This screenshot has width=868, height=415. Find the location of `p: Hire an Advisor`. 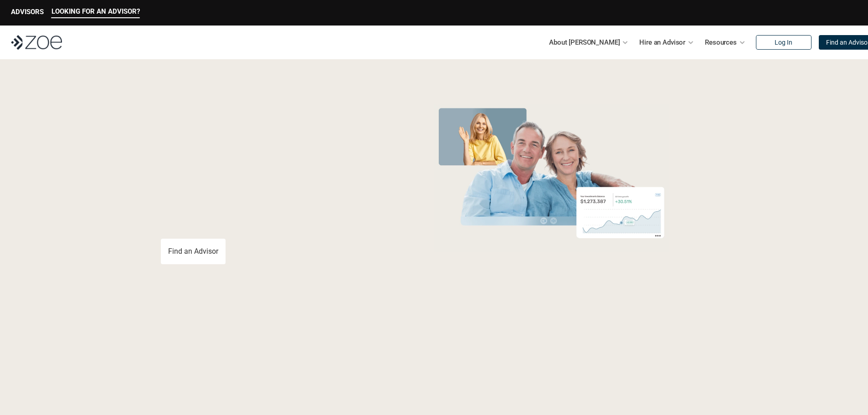

p: Hire an Advisor is located at coordinates (662, 42).